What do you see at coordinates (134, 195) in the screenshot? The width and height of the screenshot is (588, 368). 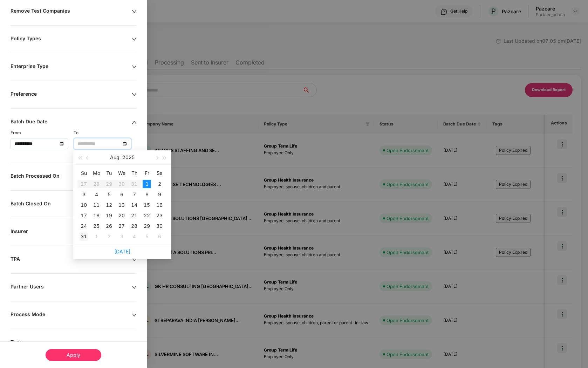 I see `div: 7` at bounding box center [134, 195].